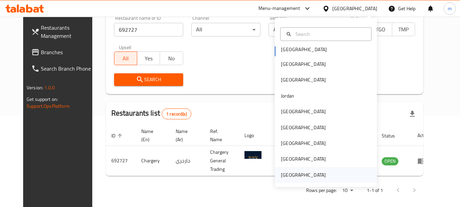 The height and width of the screenshot is (207, 460). Describe the element at coordinates (450, 9) in the screenshot. I see `span: m` at that location.